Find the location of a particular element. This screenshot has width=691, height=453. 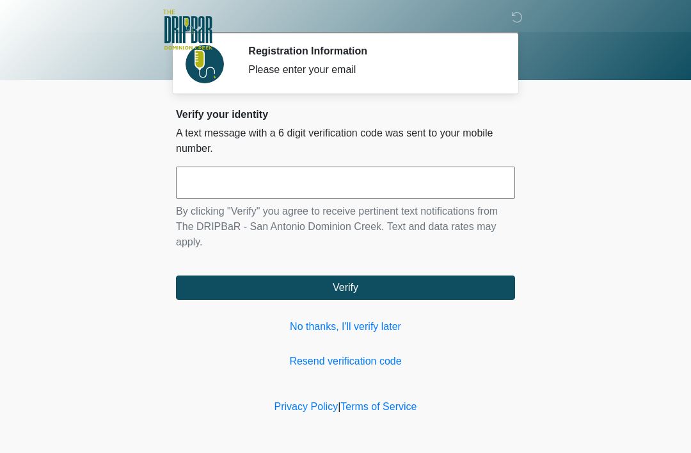

a: Resend verification code is located at coordinates (346, 361).